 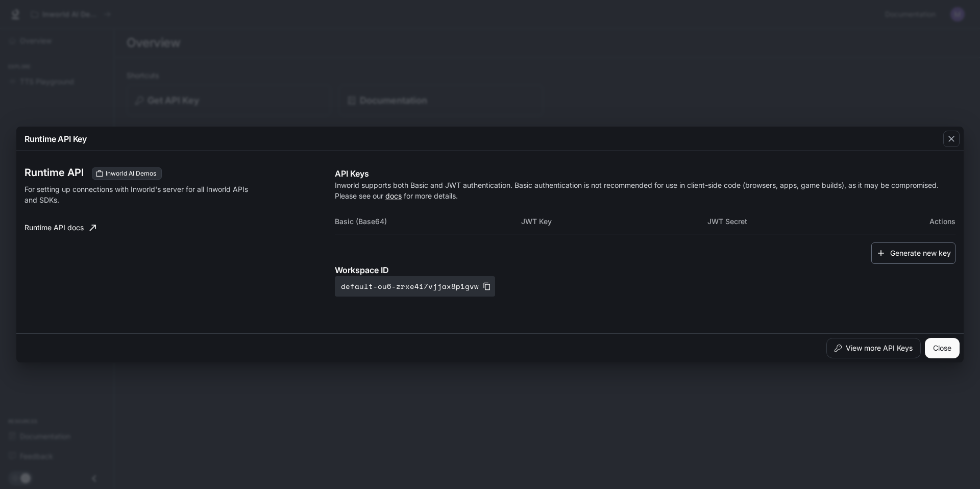 What do you see at coordinates (127, 173) in the screenshot?
I see `div: These keys will apply to your current workspace only` at bounding box center [127, 173].